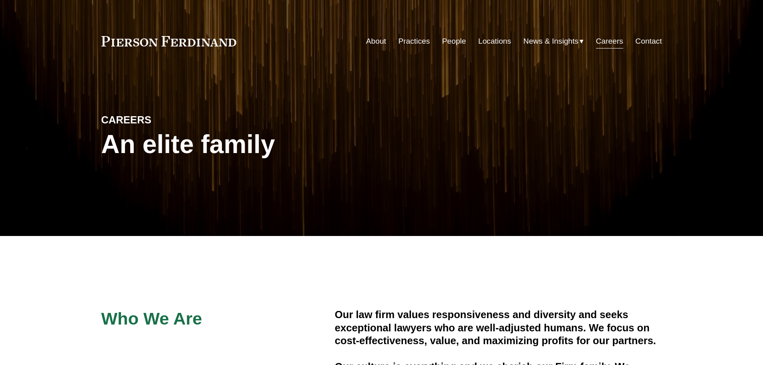  What do you see at coordinates (554, 41) in the screenshot?
I see `a: folder dropdown` at bounding box center [554, 41].